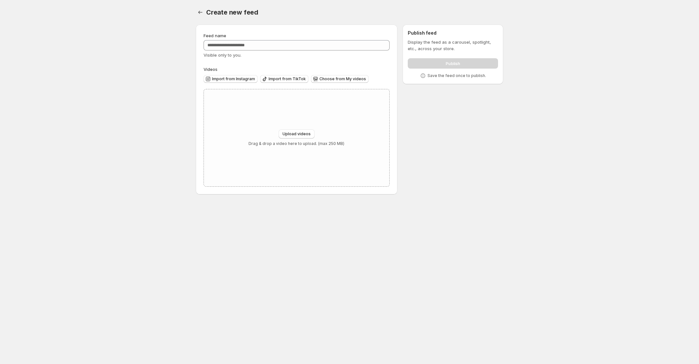 This screenshot has height=364, width=699. What do you see at coordinates (215, 36) in the screenshot?
I see `span: Feed name` at bounding box center [215, 36].